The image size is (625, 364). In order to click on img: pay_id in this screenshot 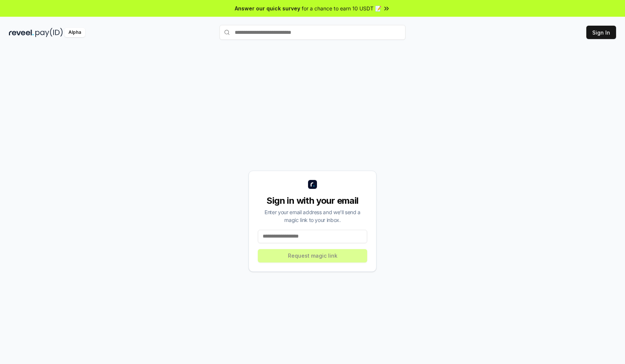, I will do `click(49, 32)`.